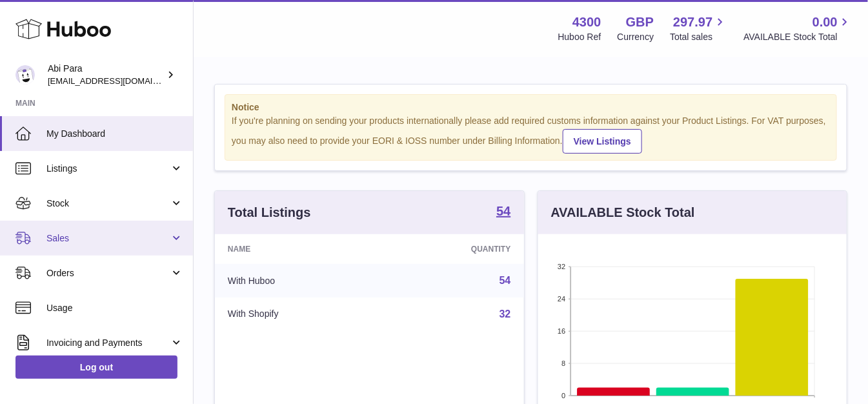 This screenshot has height=404, width=868. I want to click on text: 0, so click(564, 395).